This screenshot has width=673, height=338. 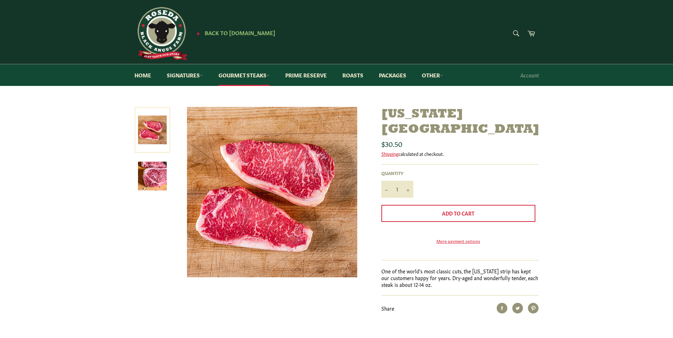 I want to click on div: calculated at checkout., so click(x=460, y=154).